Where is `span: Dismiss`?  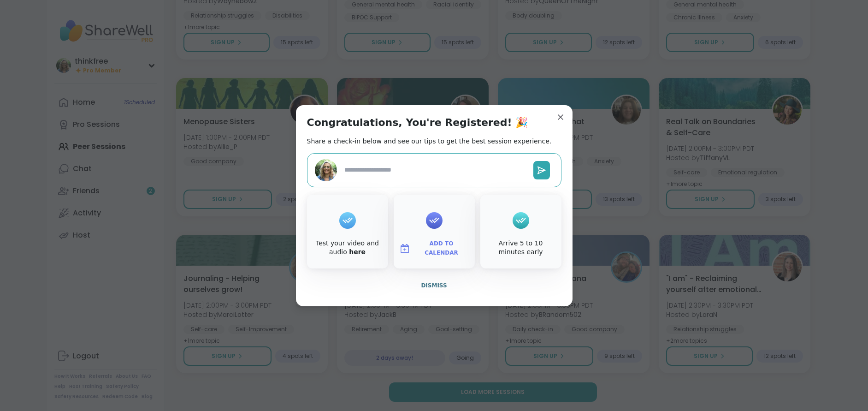
span: Dismiss is located at coordinates (434, 285).